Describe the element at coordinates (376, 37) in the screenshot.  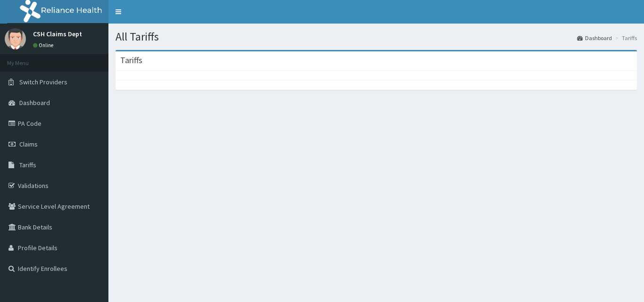
I see `h1: All Tariffs` at that location.